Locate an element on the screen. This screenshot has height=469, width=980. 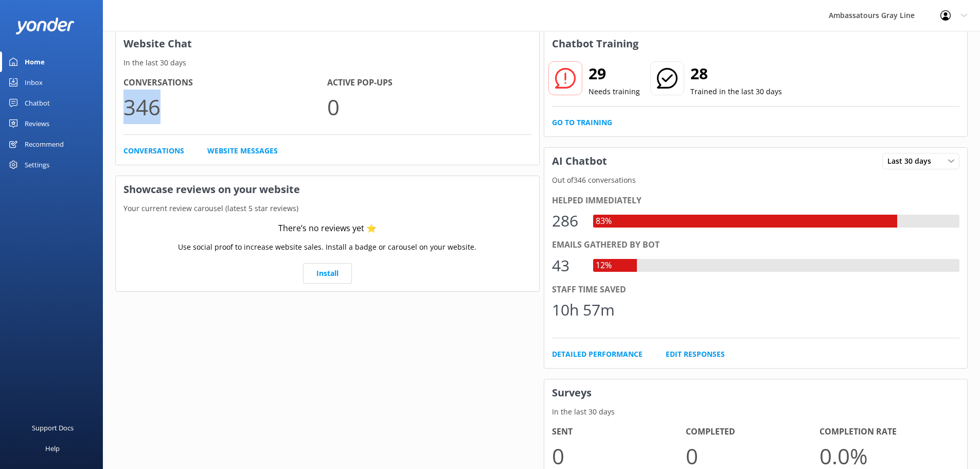
a: Edit Responses is located at coordinates (695, 355).